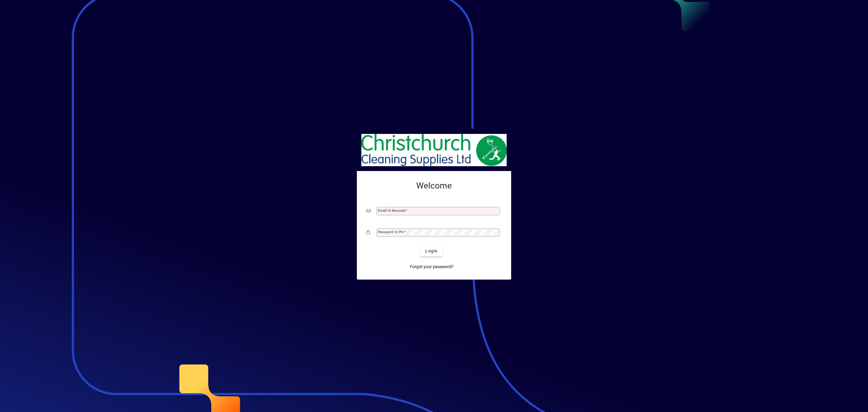 This screenshot has width=868, height=412. I want to click on mat-label: Email or Barcode, so click(392, 210).